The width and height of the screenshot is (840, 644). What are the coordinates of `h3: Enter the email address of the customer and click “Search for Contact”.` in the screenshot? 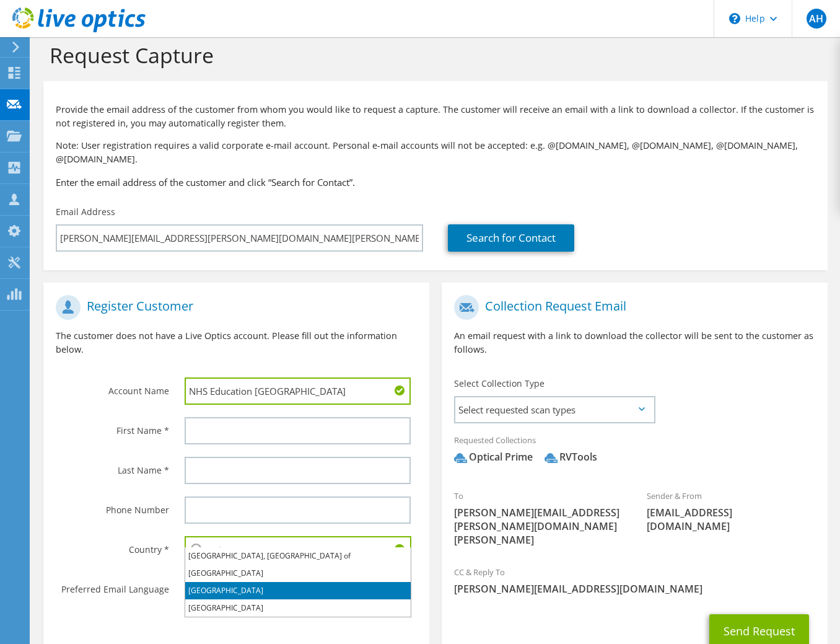 It's located at (436, 182).